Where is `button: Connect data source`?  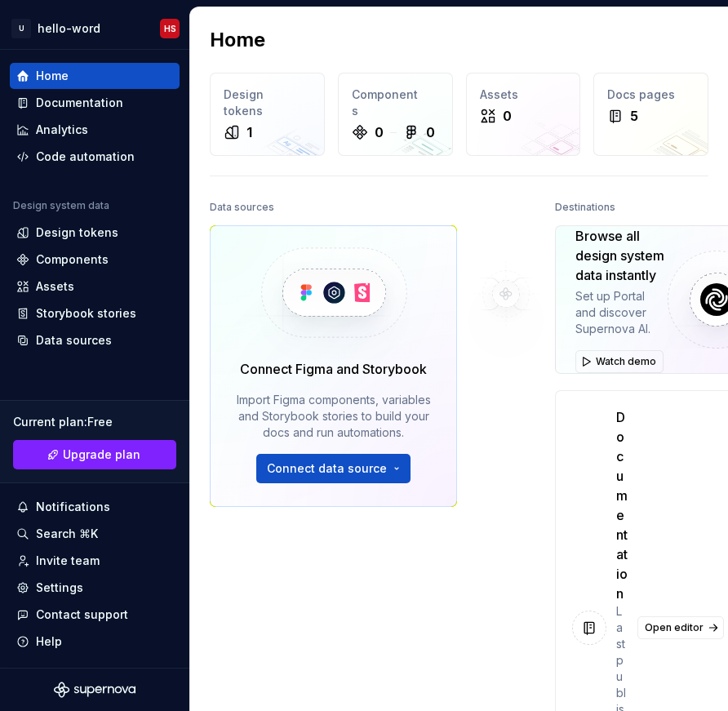 button: Connect data source is located at coordinates (332, 469).